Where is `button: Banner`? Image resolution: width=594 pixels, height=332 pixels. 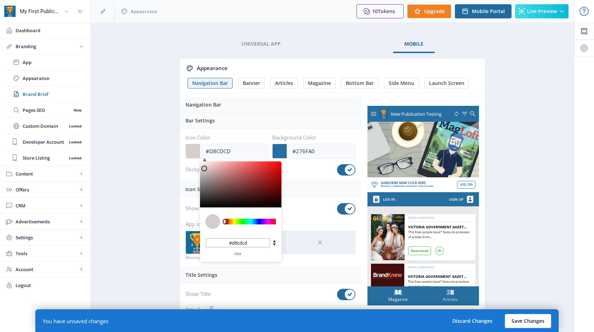 button: Banner is located at coordinates (251, 83).